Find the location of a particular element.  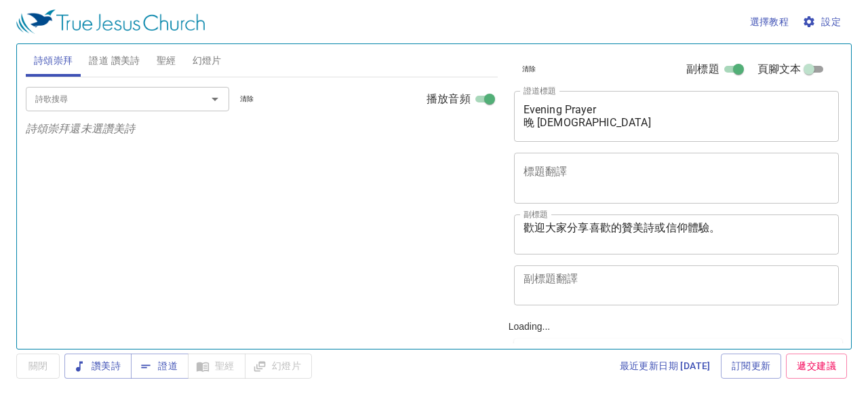

span: 頁腳文本 is located at coordinates (779, 69).